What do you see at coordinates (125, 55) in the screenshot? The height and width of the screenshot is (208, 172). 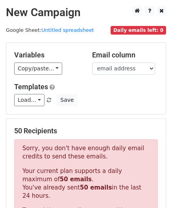 I see `h5: Email column` at bounding box center [125, 55].